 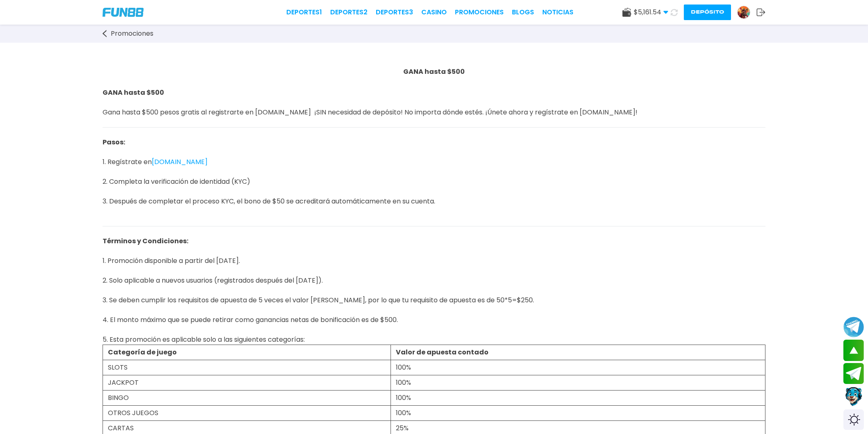 I want to click on button: Contact customer service, so click(x=854, y=396).